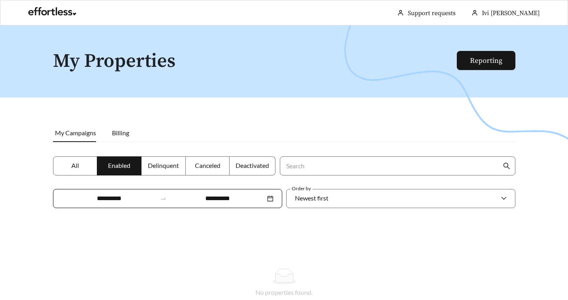  What do you see at coordinates (208, 165) in the screenshot?
I see `span: Canceled` at bounding box center [208, 165].